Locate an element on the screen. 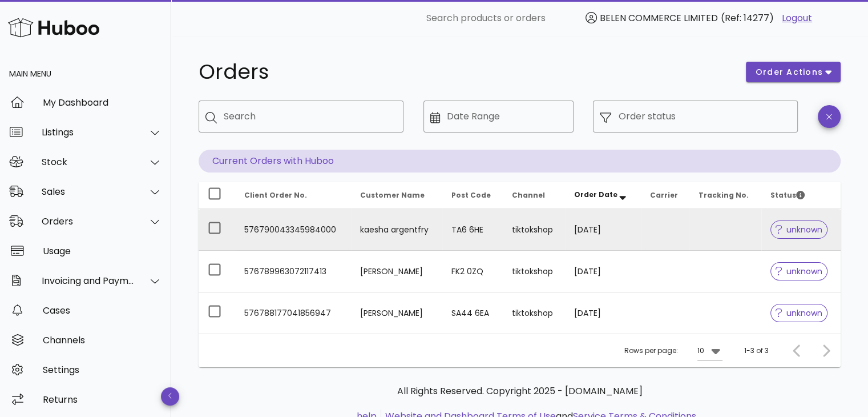 Image resolution: width=868 pixels, height=417 pixels. div: Sales is located at coordinates (88, 191).